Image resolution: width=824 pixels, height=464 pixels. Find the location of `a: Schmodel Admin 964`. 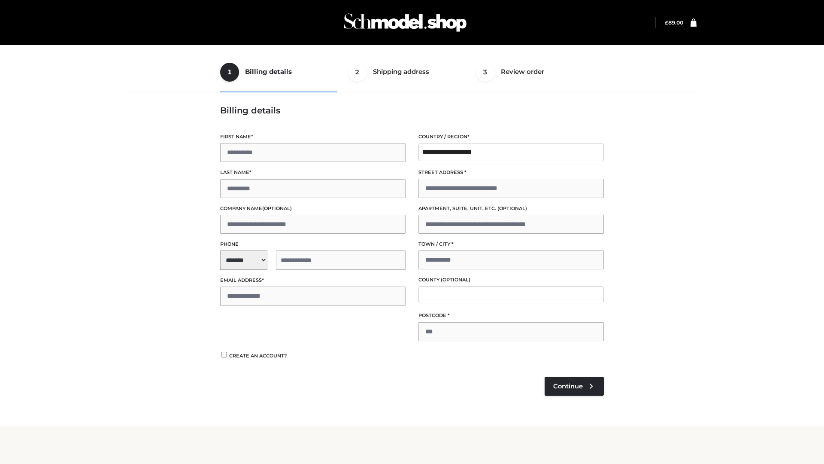

a: Schmodel Admin 964 is located at coordinates (405, 22).